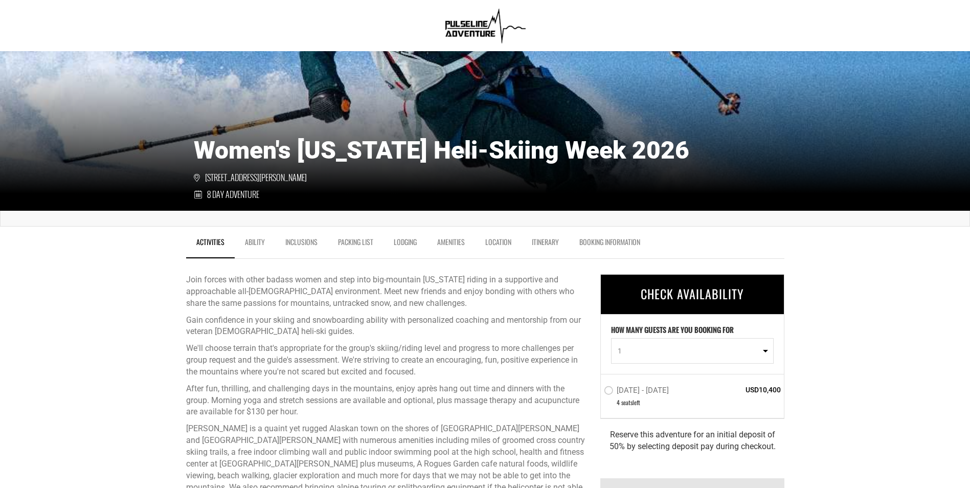  I want to click on button: 1, so click(692, 351).